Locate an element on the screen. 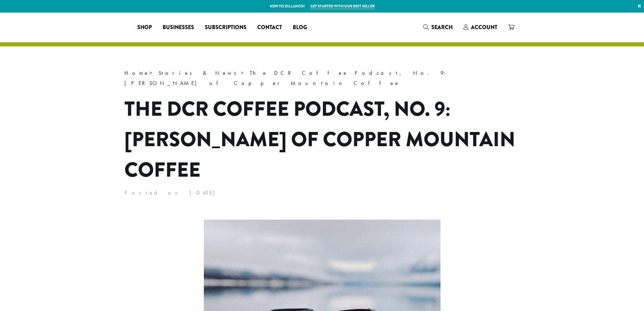 This screenshot has width=644, height=311. span: Subscriptions is located at coordinates (225, 28).